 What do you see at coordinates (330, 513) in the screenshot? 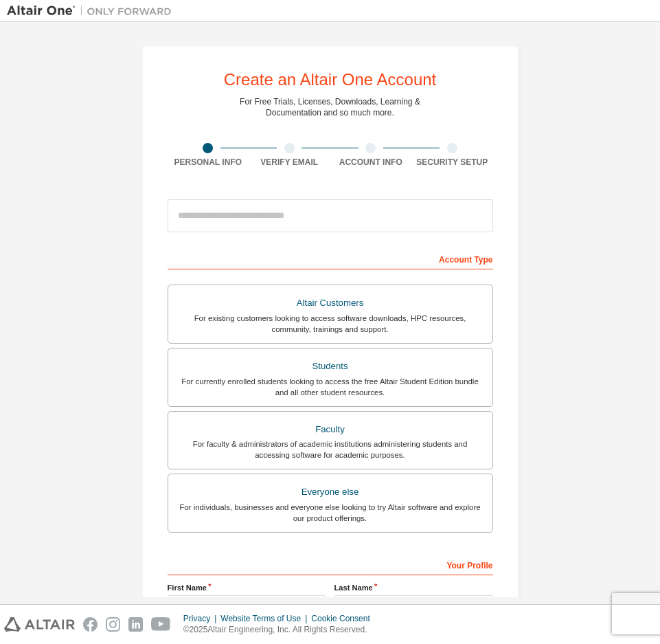
I see `div: For individuals, businesses and everyone else looking to try Altair software and explore our prod...` at bounding box center [330, 513].